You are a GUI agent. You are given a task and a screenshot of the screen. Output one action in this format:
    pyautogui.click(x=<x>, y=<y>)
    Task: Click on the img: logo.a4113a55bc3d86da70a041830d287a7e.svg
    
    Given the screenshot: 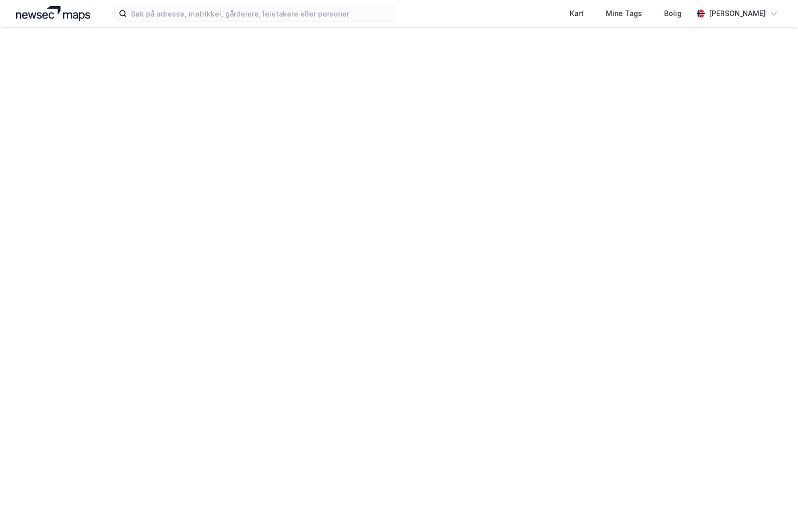 What is the action you would take?
    pyautogui.click(x=53, y=14)
    